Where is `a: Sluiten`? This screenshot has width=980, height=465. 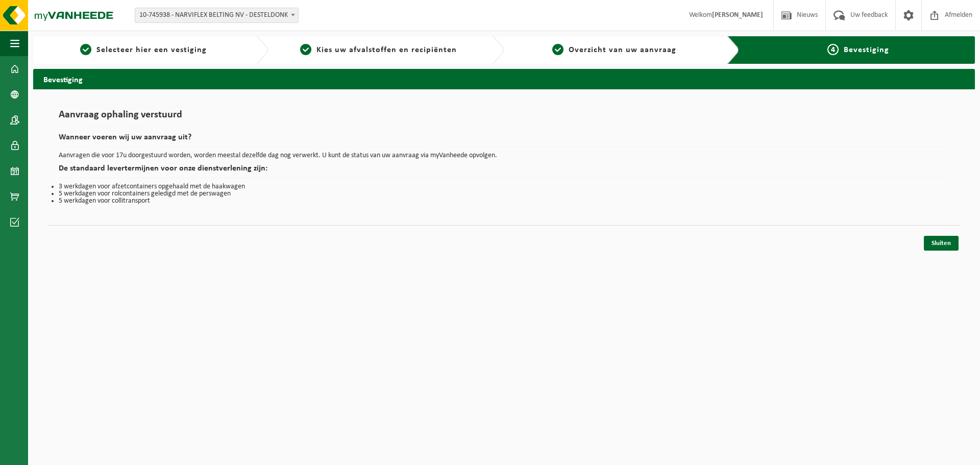
a: Sluiten is located at coordinates (941, 243).